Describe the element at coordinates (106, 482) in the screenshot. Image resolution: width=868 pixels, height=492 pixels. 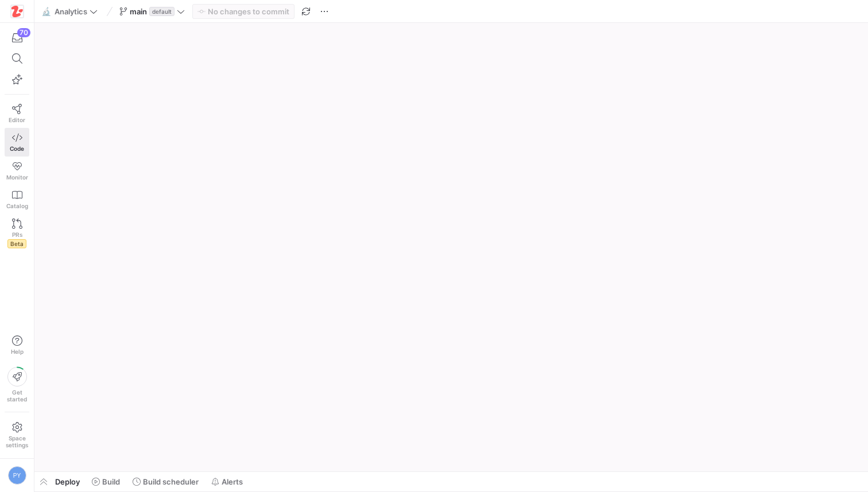
I see `button: Build` at that location.